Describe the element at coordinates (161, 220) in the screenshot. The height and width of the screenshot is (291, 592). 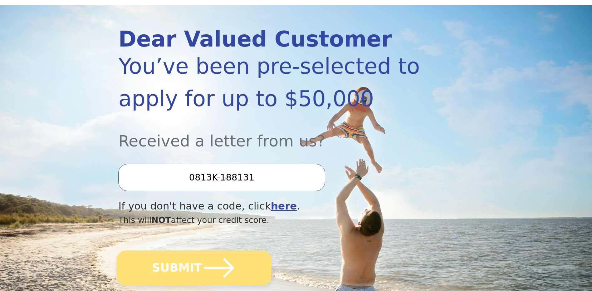
I see `span: NOT` at that location.